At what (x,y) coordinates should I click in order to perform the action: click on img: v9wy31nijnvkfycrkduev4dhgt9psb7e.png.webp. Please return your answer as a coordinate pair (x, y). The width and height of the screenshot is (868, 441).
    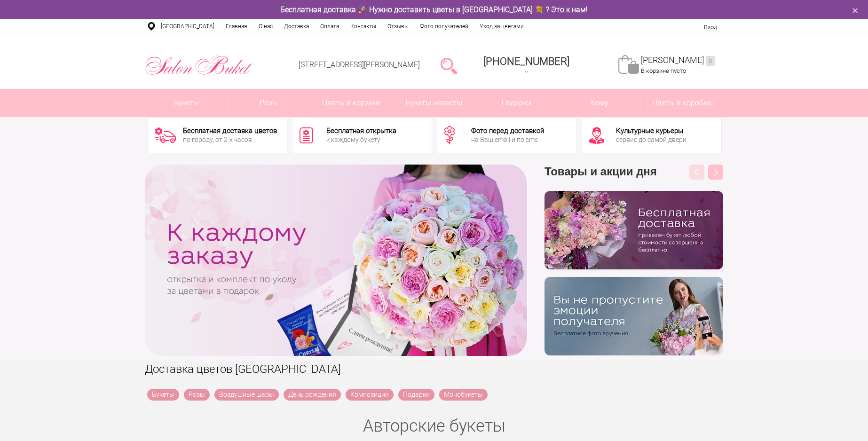
    Looking at the image, I should click on (634, 316).